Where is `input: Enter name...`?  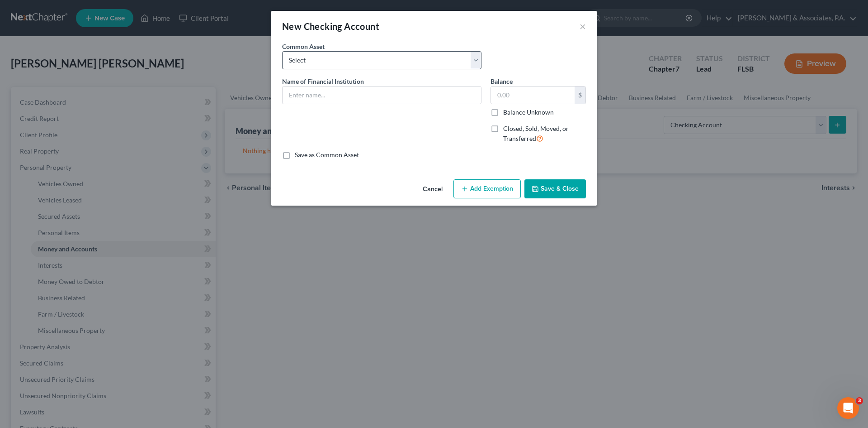
input: Enter name... is located at coordinates (381, 95).